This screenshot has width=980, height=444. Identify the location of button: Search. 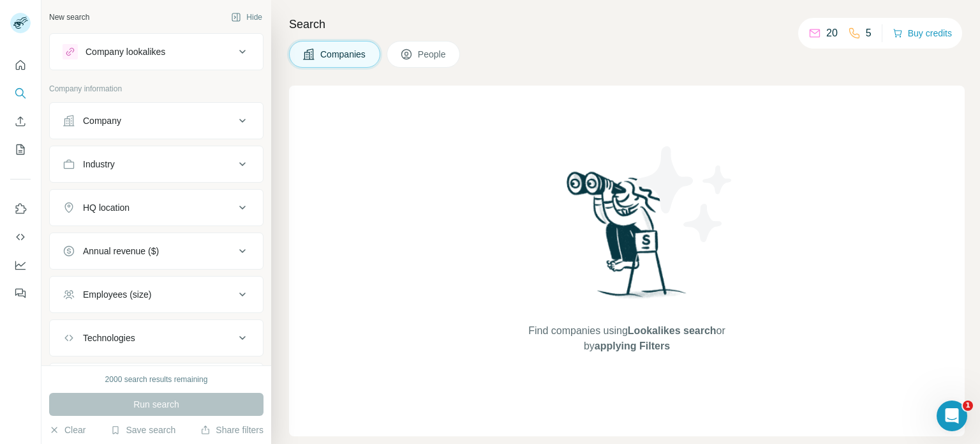
(21, 93).